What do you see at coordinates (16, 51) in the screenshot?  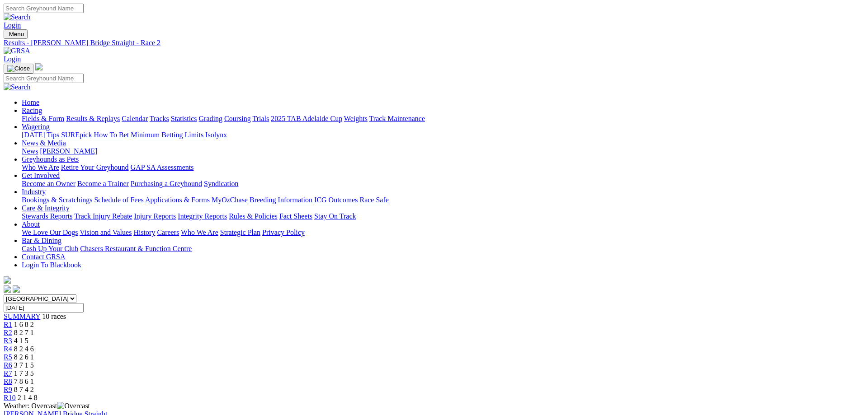 I see `img: GRSA` at bounding box center [16, 51].